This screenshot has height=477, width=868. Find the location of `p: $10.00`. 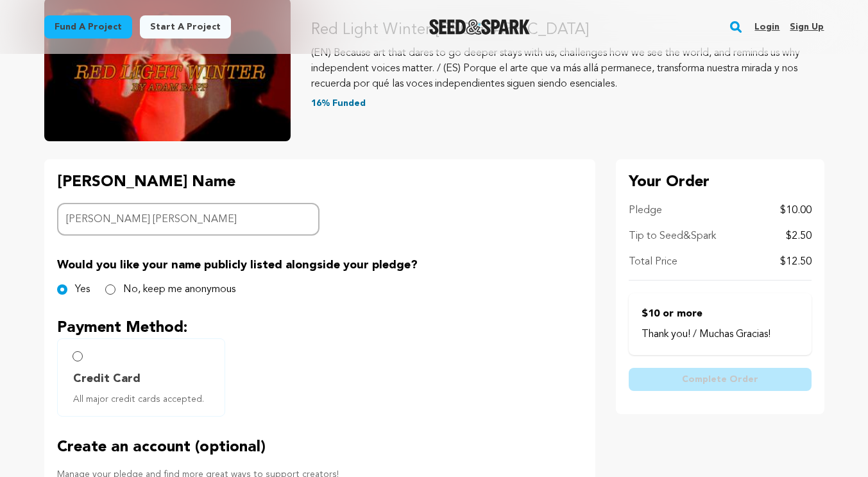

p: $10.00 is located at coordinates (796, 210).